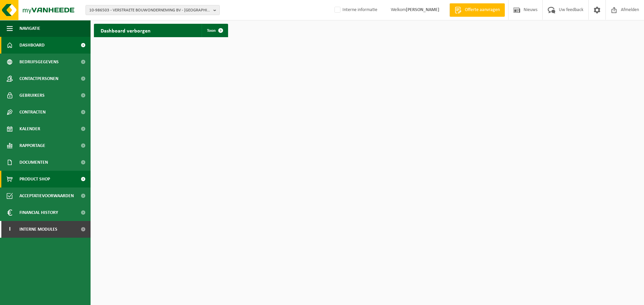 The image size is (644, 305). What do you see at coordinates (477, 10) in the screenshot?
I see `a: Offerte aanvragen` at bounding box center [477, 10].